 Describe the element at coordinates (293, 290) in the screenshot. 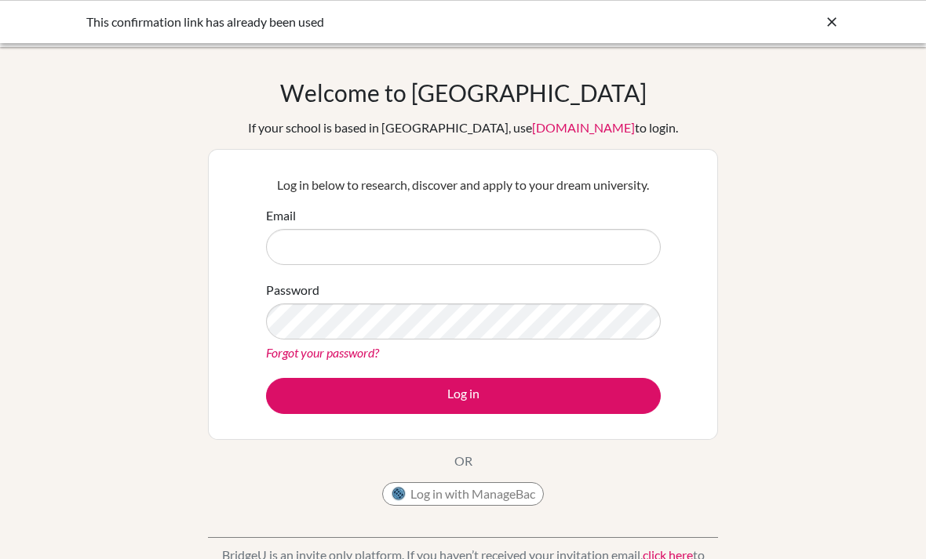

I see `label: Password` at that location.